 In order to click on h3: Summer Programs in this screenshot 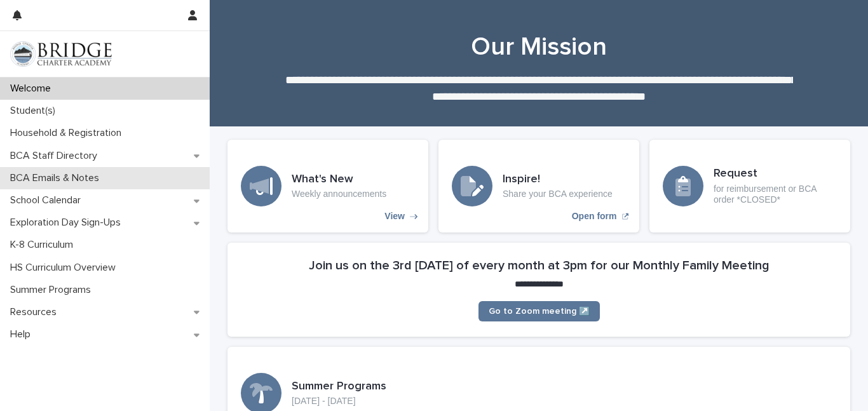, I will do `click(338, 387)`.